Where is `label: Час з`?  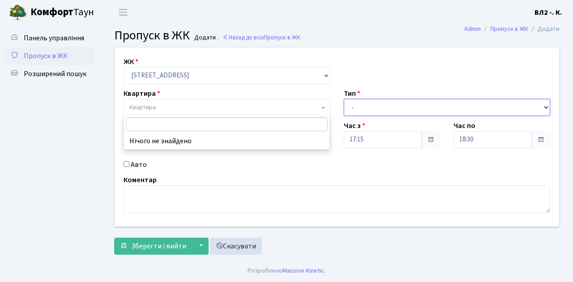
label: Час з is located at coordinates (355, 126).